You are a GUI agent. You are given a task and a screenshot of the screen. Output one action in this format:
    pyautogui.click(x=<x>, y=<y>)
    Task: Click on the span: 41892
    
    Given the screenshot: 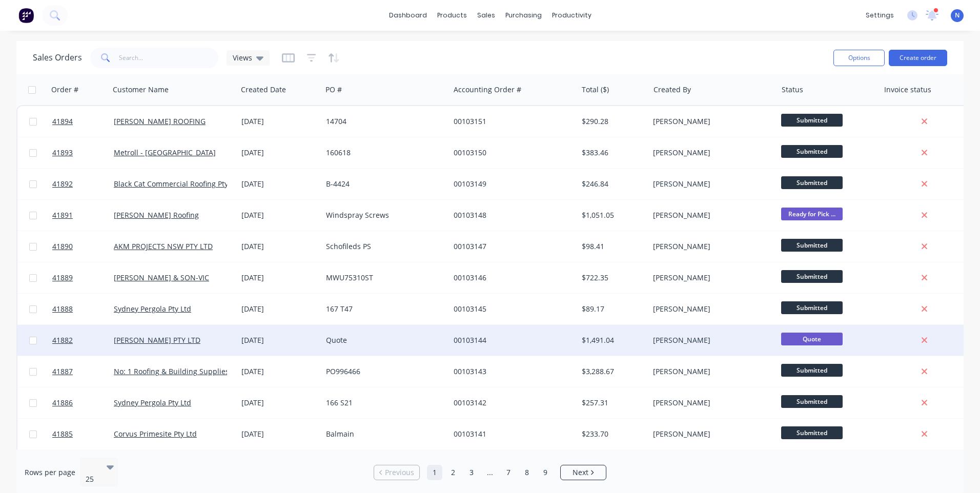 What is the action you would take?
    pyautogui.click(x=62, y=184)
    